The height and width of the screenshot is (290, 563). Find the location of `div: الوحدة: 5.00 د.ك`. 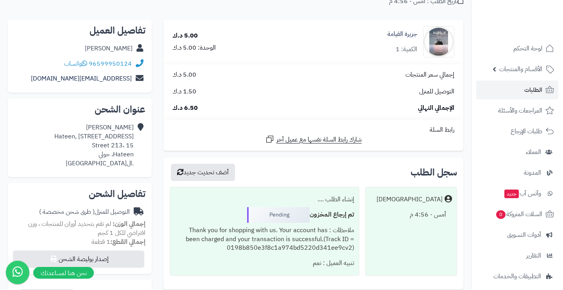

div: الوحدة: 5.00 د.ك is located at coordinates (194, 48).